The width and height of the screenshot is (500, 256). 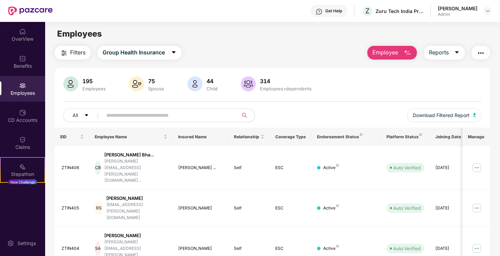 What do you see at coordinates (392, 53) in the screenshot?
I see `button: Employee` at bounding box center [392, 53].